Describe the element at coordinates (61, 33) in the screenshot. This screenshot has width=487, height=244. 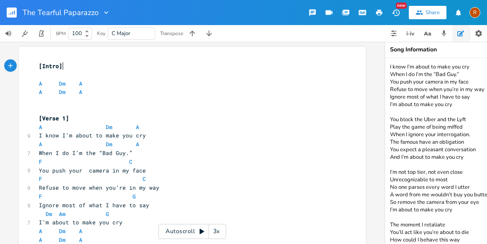
I see `div: BPM` at that location.